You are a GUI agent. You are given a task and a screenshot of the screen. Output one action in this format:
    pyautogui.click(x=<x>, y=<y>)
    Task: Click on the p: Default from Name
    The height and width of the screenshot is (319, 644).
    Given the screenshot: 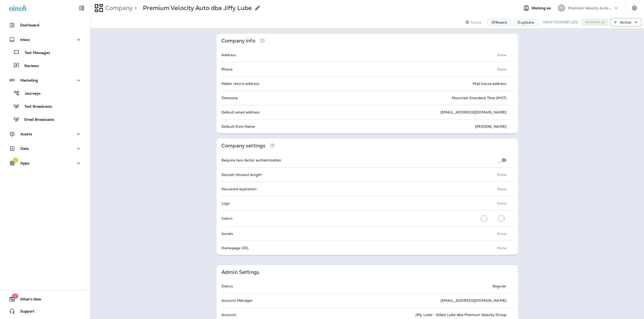 What is the action you would take?
    pyautogui.click(x=238, y=127)
    